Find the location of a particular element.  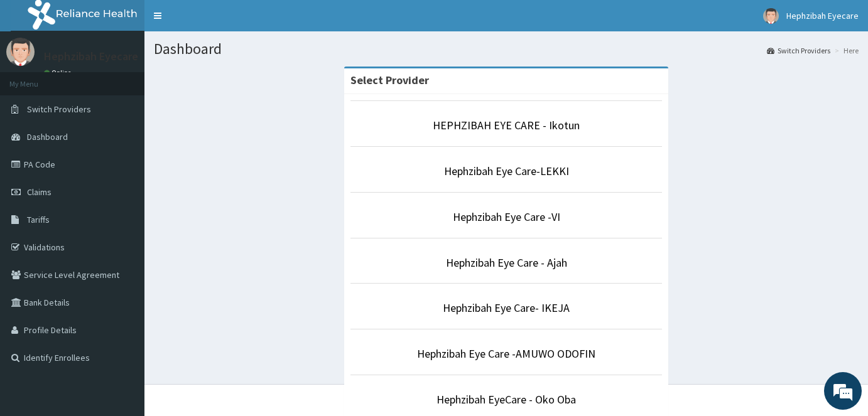

span: Tariffs is located at coordinates (38, 220).